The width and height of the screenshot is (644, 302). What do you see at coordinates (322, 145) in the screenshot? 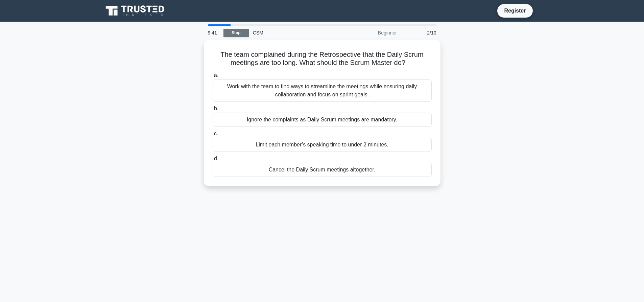
I see `div: Limit each member’s speaking time to under 2 minutes.` at bounding box center [322, 145].